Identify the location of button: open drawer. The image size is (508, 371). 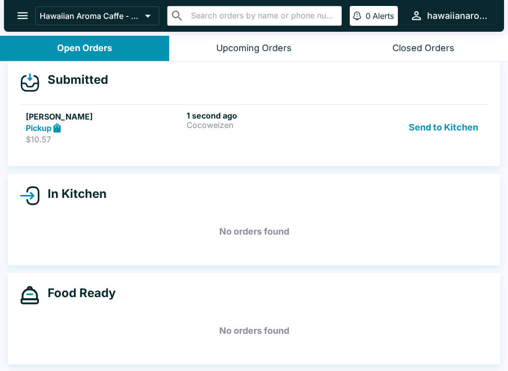
(22, 15).